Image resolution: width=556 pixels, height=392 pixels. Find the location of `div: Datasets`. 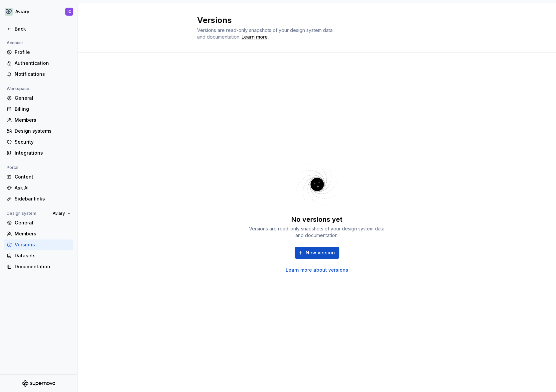

div: Datasets is located at coordinates (42, 256).